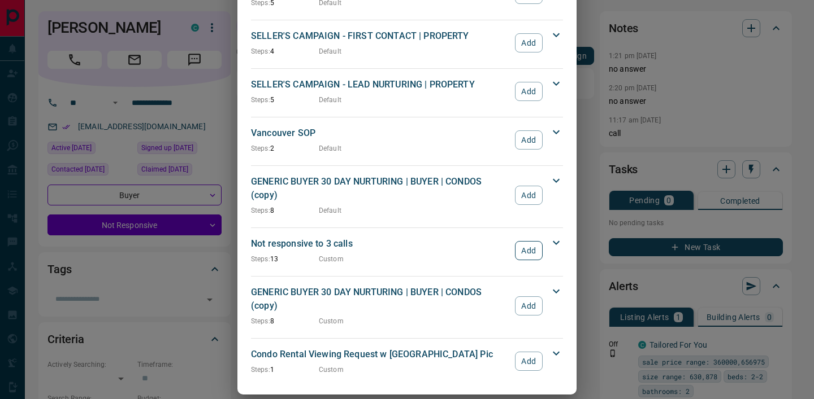 The height and width of the screenshot is (399, 814). Describe the element at coordinates (407, 251) in the screenshot. I see `div: Not responsive to 3 callsSteps:13CustomAdd` at that location.